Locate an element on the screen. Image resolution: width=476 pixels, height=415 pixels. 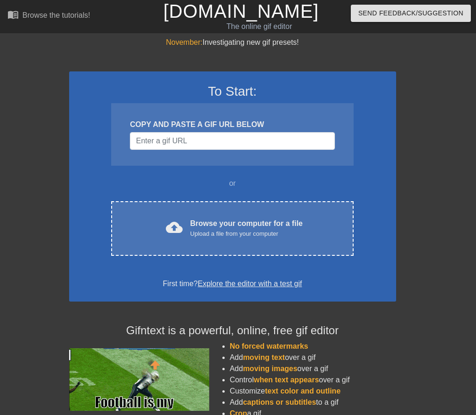
span: moving text is located at coordinates (264, 357).